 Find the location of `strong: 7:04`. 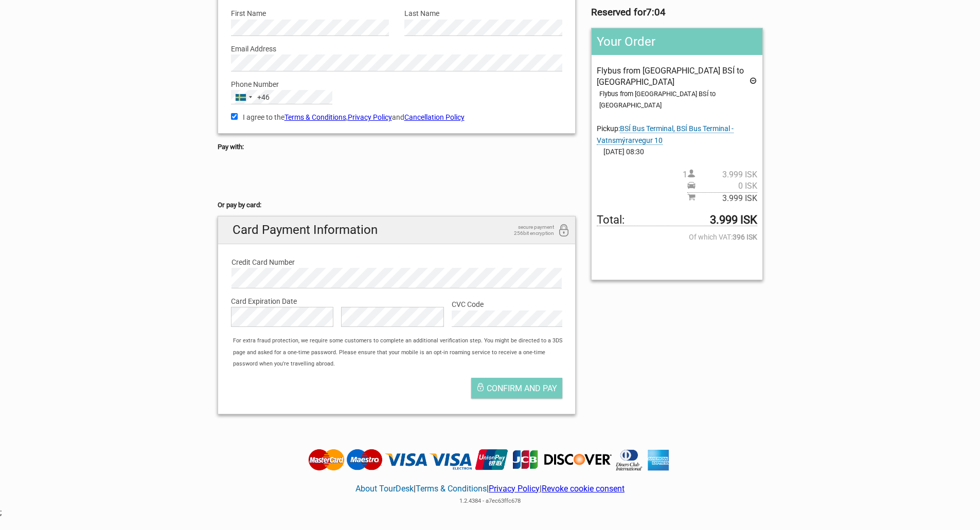

strong: 7:04 is located at coordinates (656, 12).